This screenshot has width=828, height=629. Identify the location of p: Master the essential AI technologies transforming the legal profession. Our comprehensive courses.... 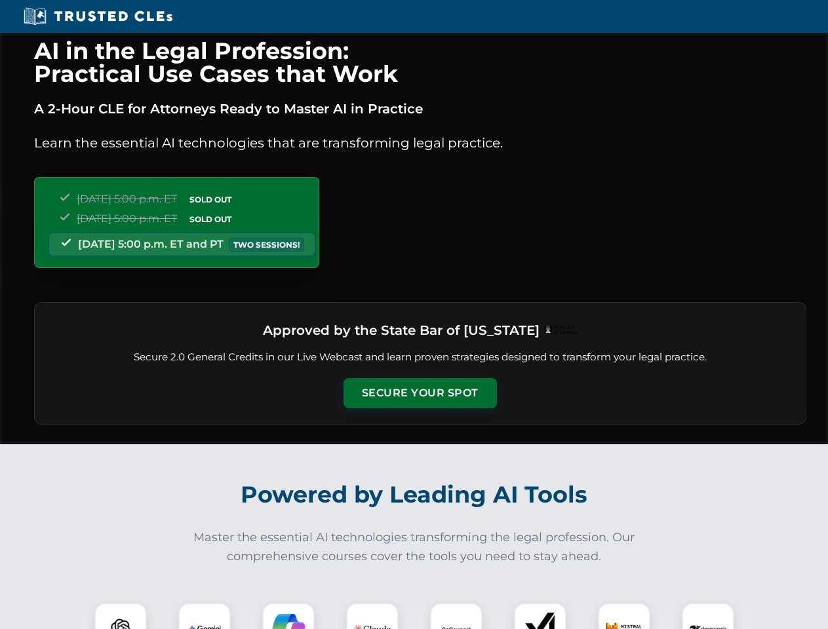
(414, 547).